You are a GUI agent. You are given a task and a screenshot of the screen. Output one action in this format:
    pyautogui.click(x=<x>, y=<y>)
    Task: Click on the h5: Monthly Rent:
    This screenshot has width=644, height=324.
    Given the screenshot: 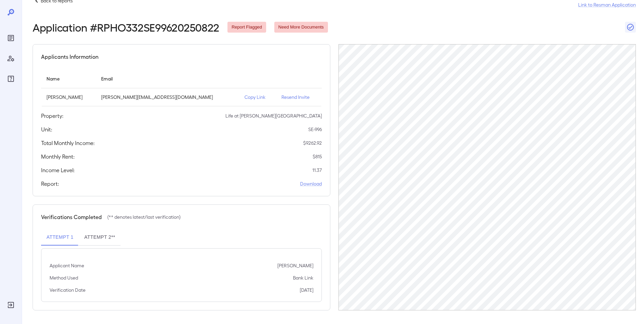 What is the action you would take?
    pyautogui.click(x=58, y=156)
    